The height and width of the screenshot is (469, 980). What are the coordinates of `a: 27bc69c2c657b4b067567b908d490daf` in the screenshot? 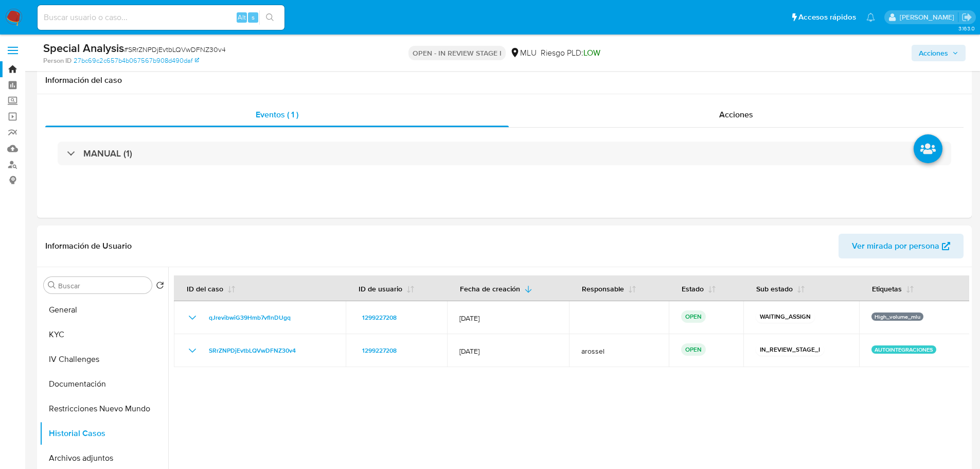 It's located at (136, 61).